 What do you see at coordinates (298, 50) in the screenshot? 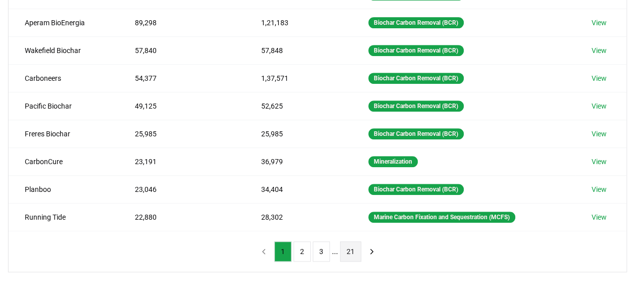
I see `td: 57,848` at bounding box center [298, 50].